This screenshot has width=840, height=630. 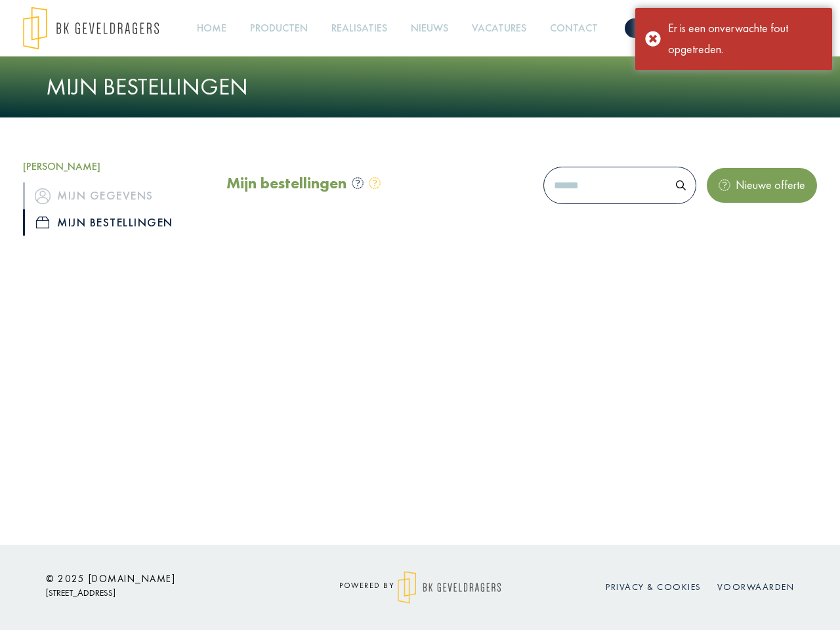 What do you see at coordinates (656, 28) in the screenshot?
I see `a: Offerte` at bounding box center [656, 28].